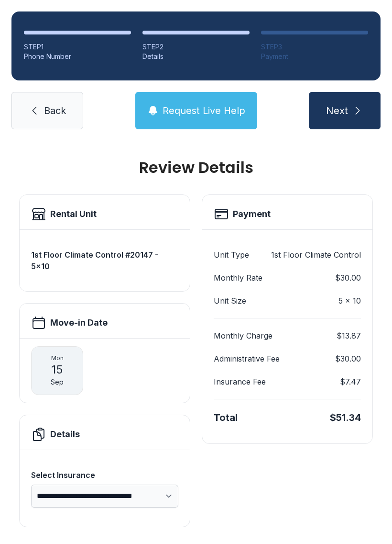  Describe the element at coordinates (226, 418) in the screenshot. I see `div: Total` at that location.